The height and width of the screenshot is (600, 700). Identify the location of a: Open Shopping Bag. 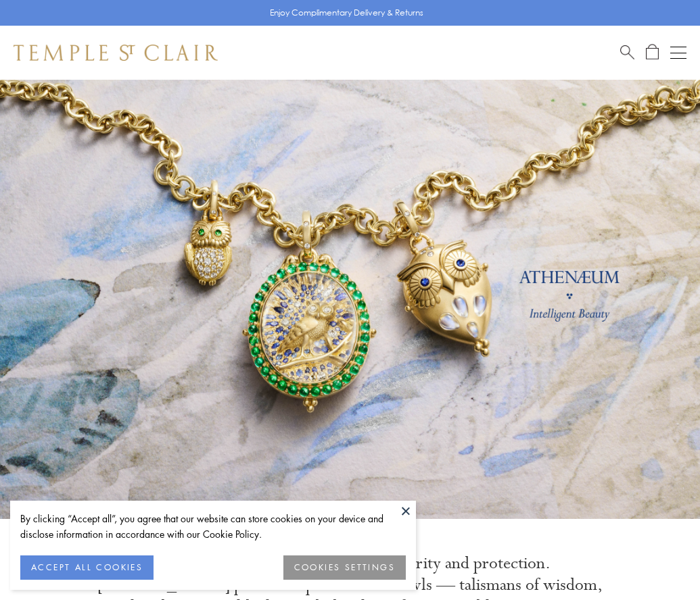
(651, 53).